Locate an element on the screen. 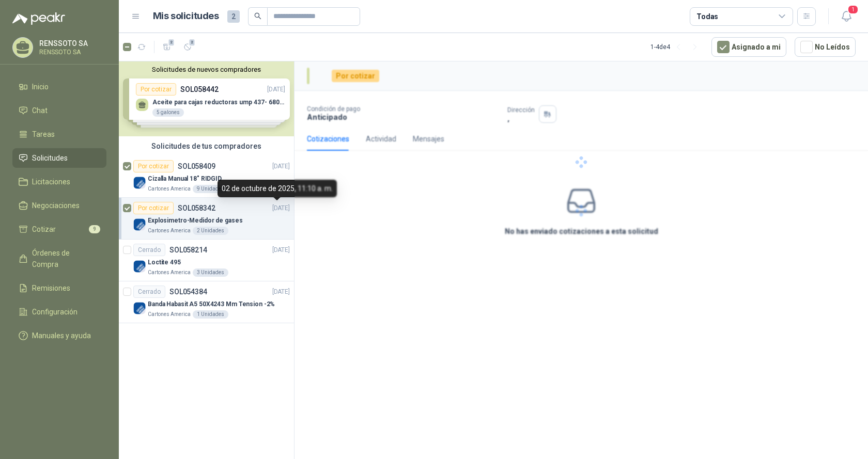 The image size is (868, 459). span: Solicitudes is located at coordinates (49, 158).